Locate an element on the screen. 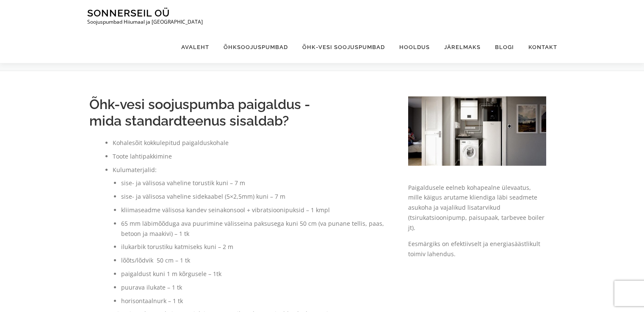 The width and height of the screenshot is (644, 312). a: Blogi is located at coordinates (505, 47).